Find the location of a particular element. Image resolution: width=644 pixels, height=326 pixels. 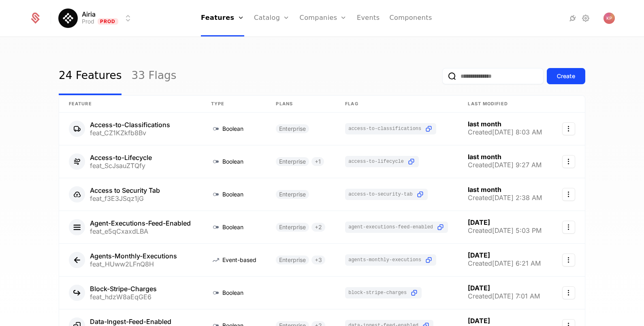

a: 24 Features is located at coordinates (90, 77).